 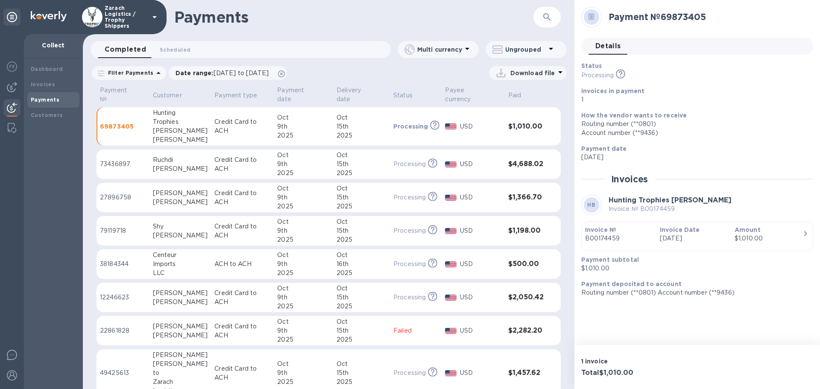 I want to click on span: Payment date, so click(x=303, y=95).